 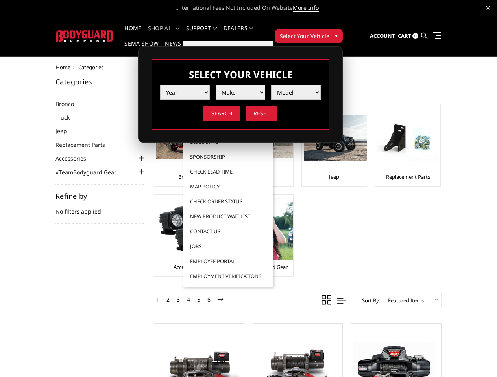 I want to click on a: Contact Us, so click(x=228, y=232).